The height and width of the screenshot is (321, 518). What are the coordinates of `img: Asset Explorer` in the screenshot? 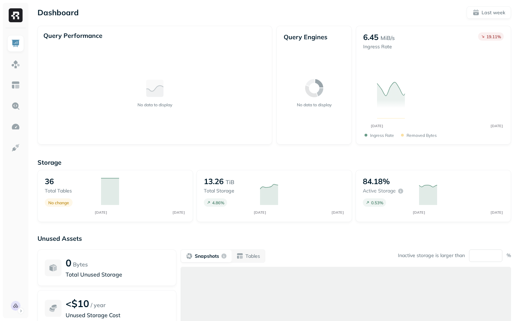 It's located at (16, 85).